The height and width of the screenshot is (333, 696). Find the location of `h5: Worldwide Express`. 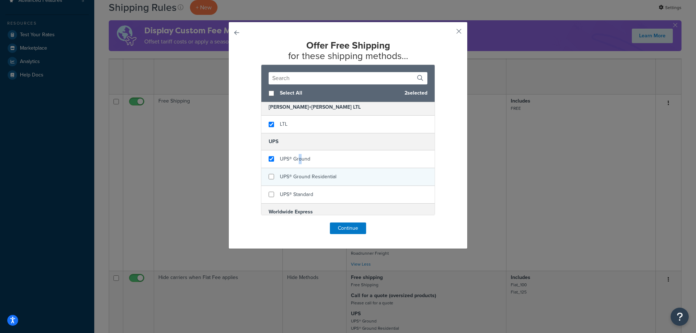

h5: Worldwide Express is located at coordinates (348, 212).